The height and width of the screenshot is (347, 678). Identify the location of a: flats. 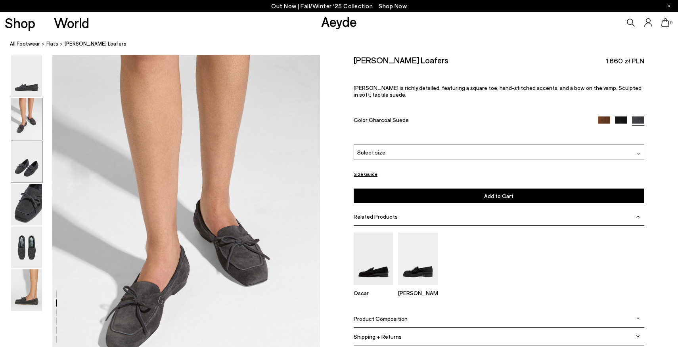
(52, 44).